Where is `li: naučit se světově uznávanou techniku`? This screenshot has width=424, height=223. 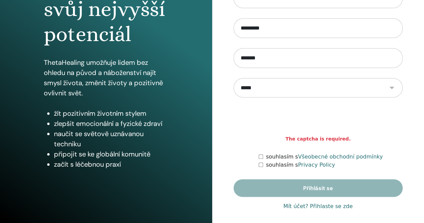
li: naučit se světově uznávanou techniku is located at coordinates (111, 139).